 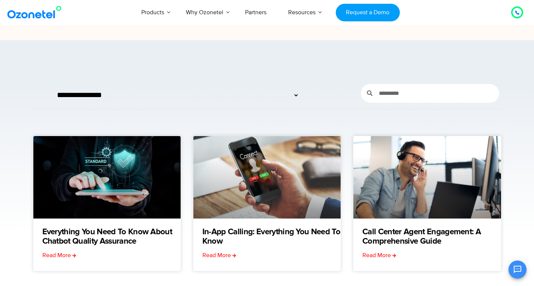 I want to click on a: Read more about Everything You Need to Know About Chatbot Quality Assurance, so click(x=59, y=255).